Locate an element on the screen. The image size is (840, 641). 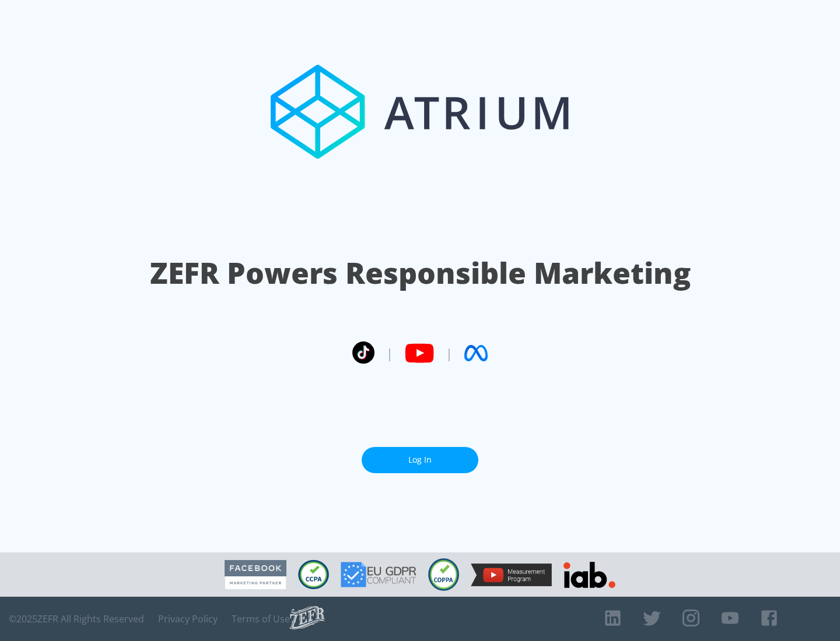
img: IAB is located at coordinates (589, 575).